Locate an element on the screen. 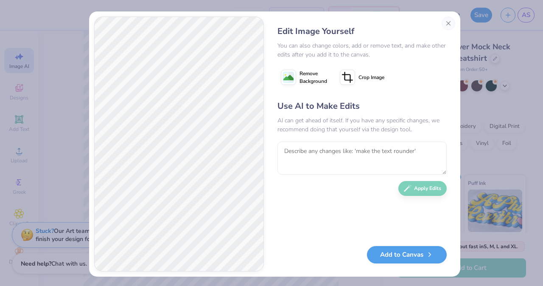 The image size is (543, 286). button: Crop Image is located at coordinates (363, 77).